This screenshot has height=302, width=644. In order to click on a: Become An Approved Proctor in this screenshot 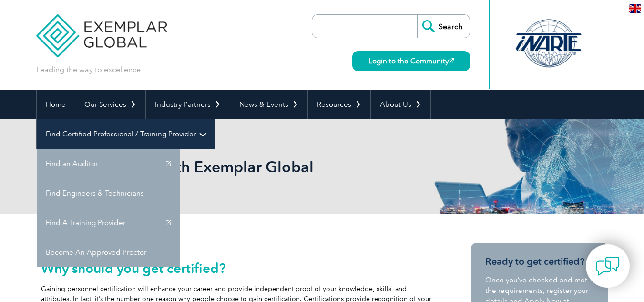, I will do `click(108, 252)`.